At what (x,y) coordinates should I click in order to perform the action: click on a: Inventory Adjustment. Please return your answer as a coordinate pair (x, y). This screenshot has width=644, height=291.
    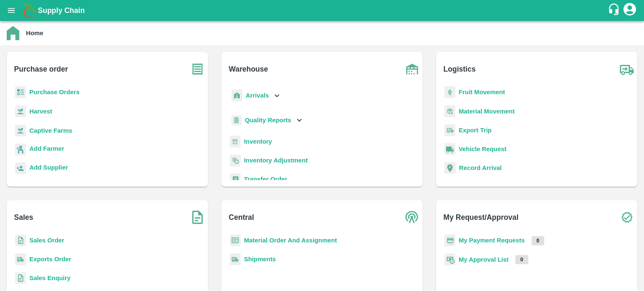
    Looking at the image, I should click on (276, 160).